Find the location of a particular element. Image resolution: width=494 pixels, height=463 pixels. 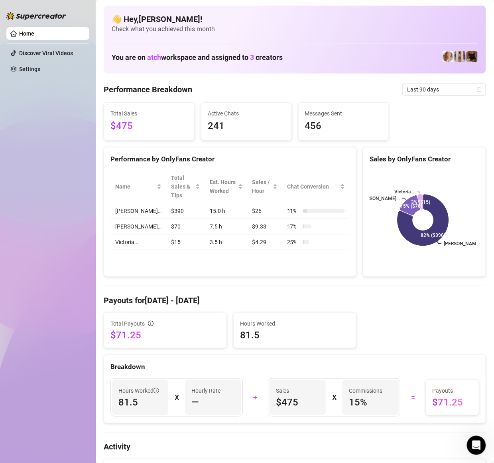

div: Profile image for Joe is located at coordinates (51, 11).